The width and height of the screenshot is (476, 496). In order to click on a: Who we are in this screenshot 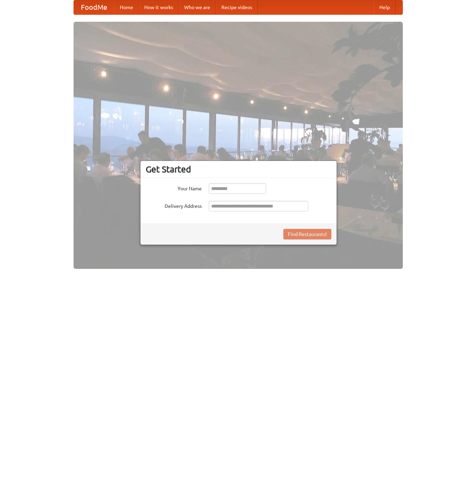, I will do `click(197, 7)`.